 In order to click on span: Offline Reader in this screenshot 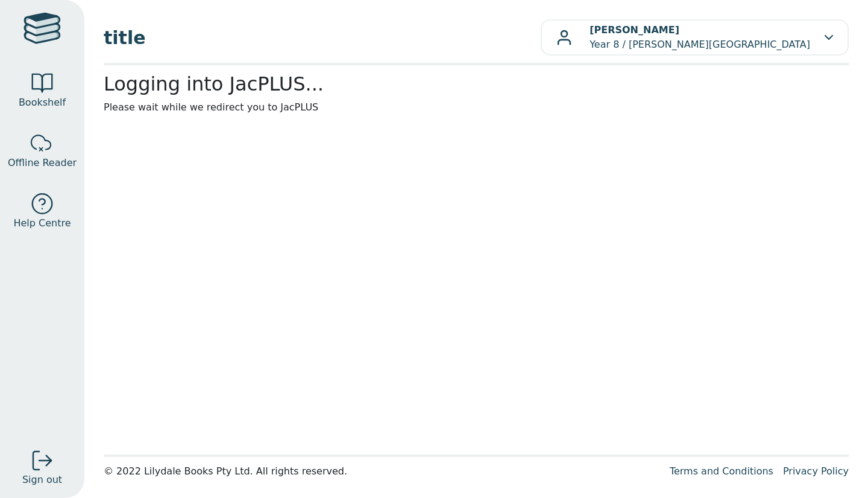, I will do `click(42, 163)`.